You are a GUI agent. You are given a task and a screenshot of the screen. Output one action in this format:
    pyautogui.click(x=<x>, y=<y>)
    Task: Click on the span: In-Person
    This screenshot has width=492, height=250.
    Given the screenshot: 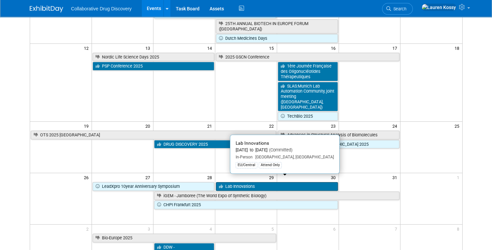 What is the action you would take?
    pyautogui.click(x=244, y=157)
    